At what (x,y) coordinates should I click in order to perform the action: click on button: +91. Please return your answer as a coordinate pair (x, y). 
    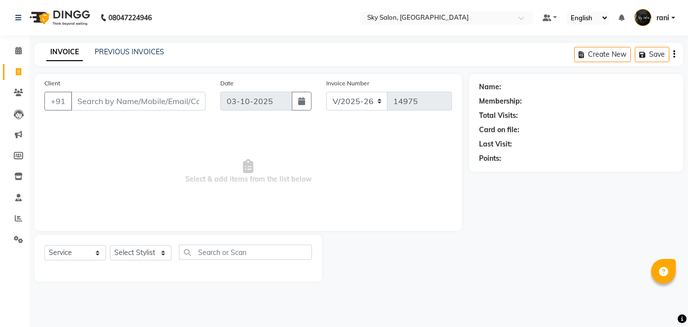
    Looking at the image, I should click on (58, 101).